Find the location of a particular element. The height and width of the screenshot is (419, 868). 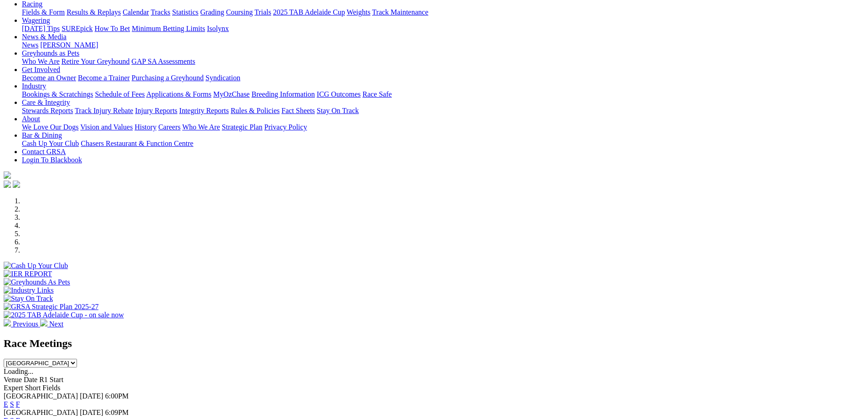

a: GAP SA Assessments is located at coordinates (164, 61).